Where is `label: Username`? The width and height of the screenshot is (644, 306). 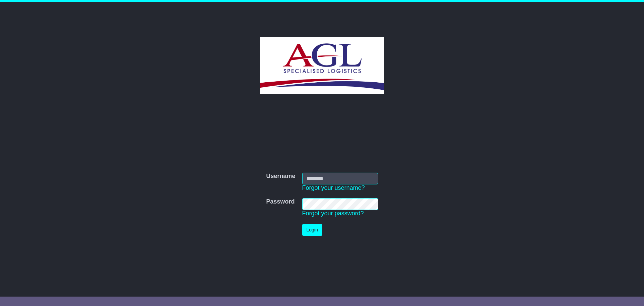 label: Username is located at coordinates (281, 176).